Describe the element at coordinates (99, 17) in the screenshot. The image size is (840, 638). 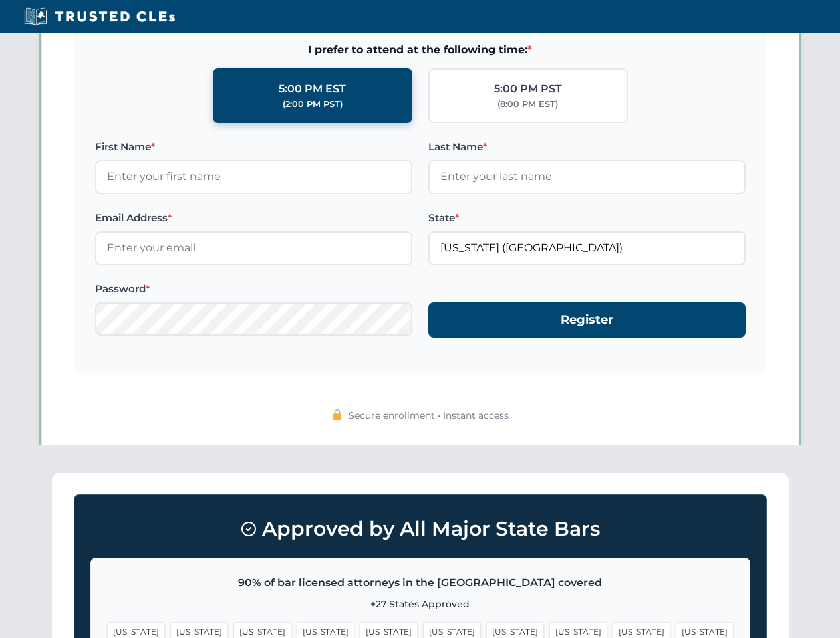
I see `img: Trusted CLEs` at that location.